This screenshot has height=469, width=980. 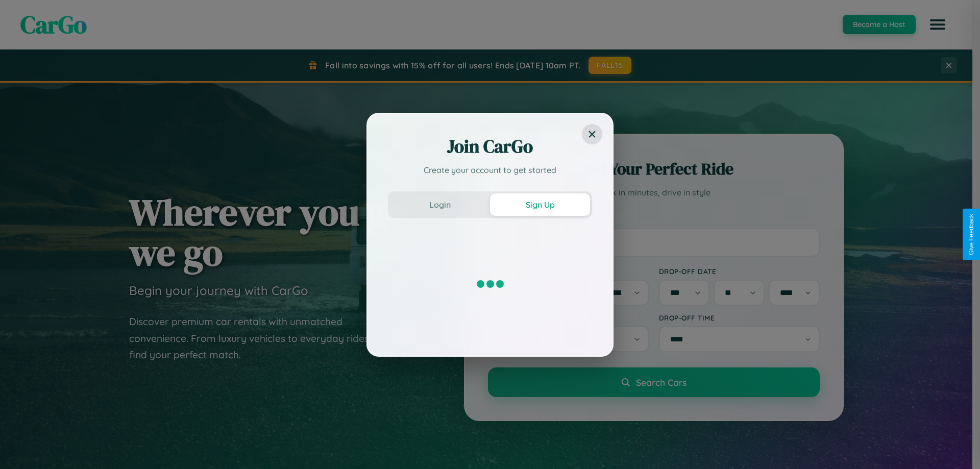 What do you see at coordinates (972, 234) in the screenshot?
I see `div: Give Feedback` at bounding box center [972, 234].